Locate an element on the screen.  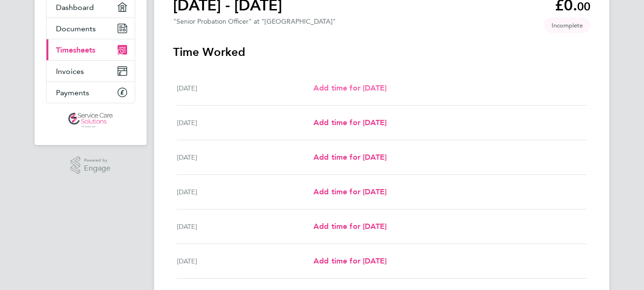
img: servicecare-logo-retina.png is located at coordinates (90, 121).